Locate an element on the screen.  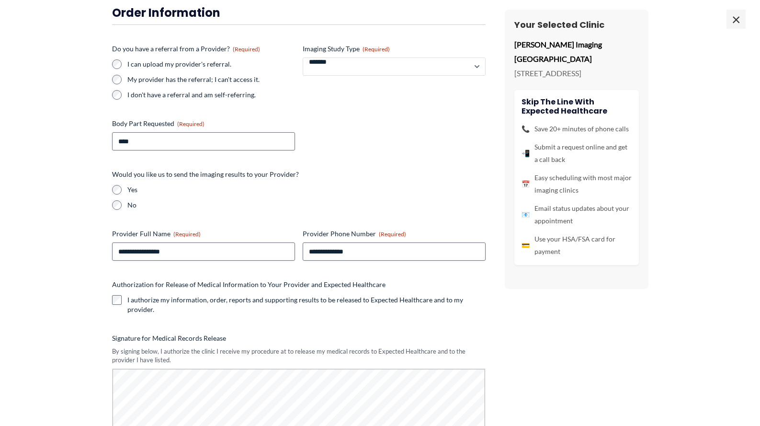
legend: Authorization for Release of Medical Information to Your Provider and Expected Healthcare is located at coordinates (249, 284).